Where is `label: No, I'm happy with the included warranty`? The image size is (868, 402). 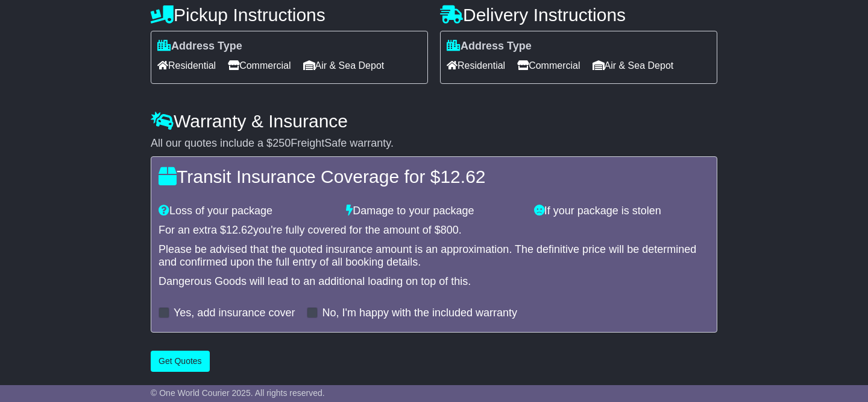 label: No, I'm happy with the included warranty is located at coordinates (419, 313).